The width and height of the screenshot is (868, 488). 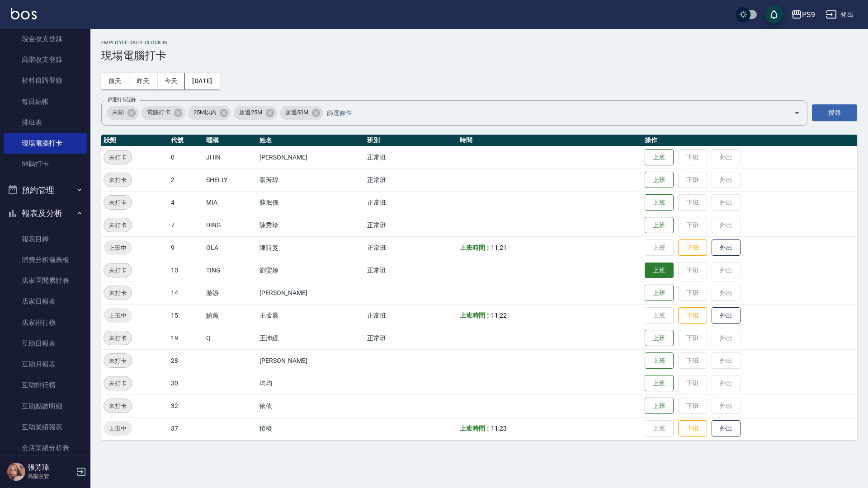 I want to click on th: 暱稱, so click(x=230, y=141).